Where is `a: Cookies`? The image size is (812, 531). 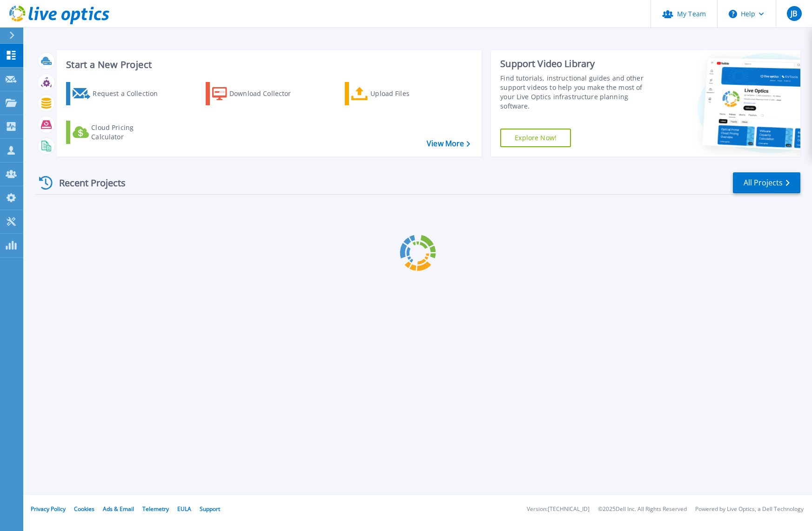 a: Cookies is located at coordinates (84, 509).